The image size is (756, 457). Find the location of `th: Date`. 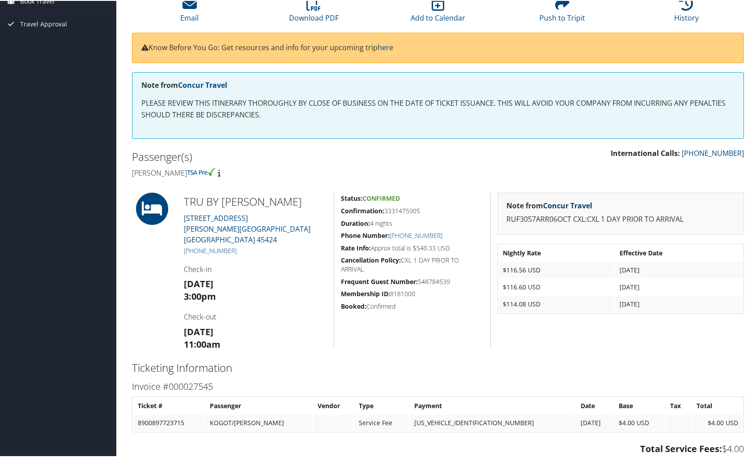

th: Date is located at coordinates (595, 405).